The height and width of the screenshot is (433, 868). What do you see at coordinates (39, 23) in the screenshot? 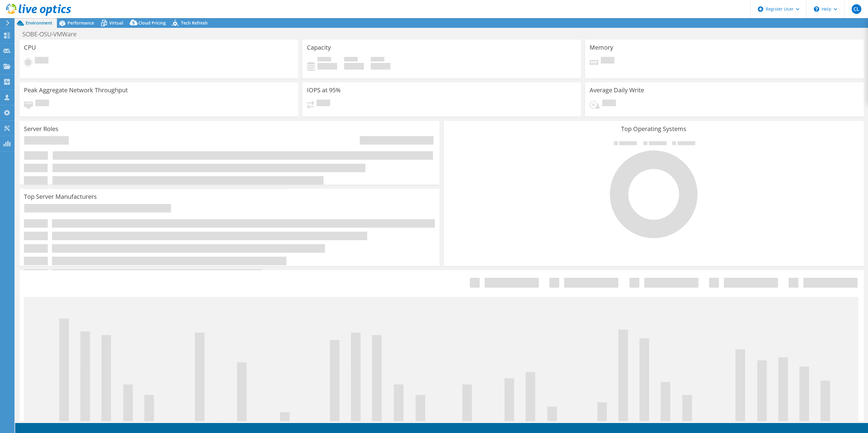
I see `span: Environment` at bounding box center [39, 23].